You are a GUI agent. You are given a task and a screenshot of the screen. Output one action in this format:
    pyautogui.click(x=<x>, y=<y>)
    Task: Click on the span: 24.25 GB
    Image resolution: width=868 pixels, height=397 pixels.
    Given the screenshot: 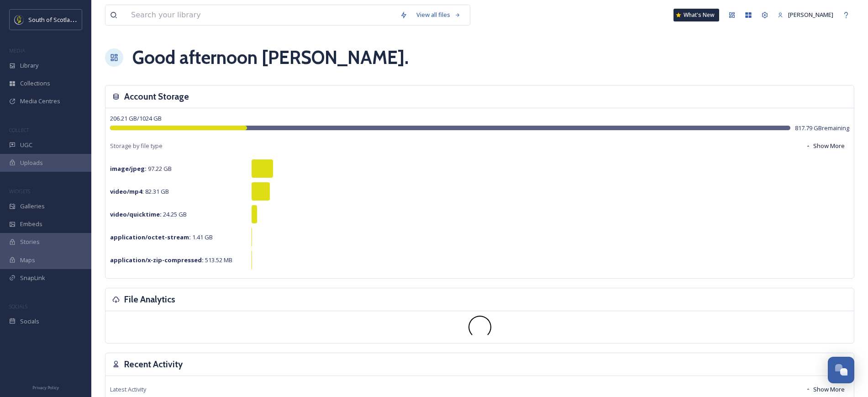 What is the action you would take?
    pyautogui.click(x=148, y=214)
    